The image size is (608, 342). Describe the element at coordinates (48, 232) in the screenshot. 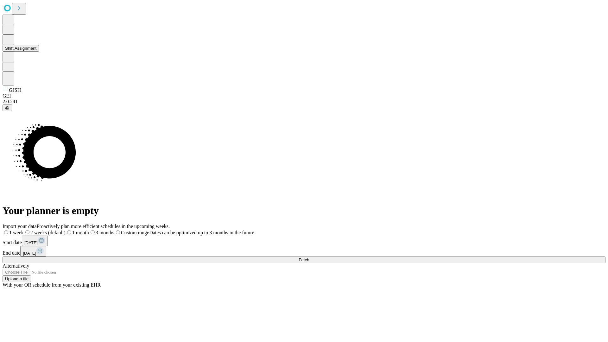

I see `span: 2 weeks (default)` at that location.